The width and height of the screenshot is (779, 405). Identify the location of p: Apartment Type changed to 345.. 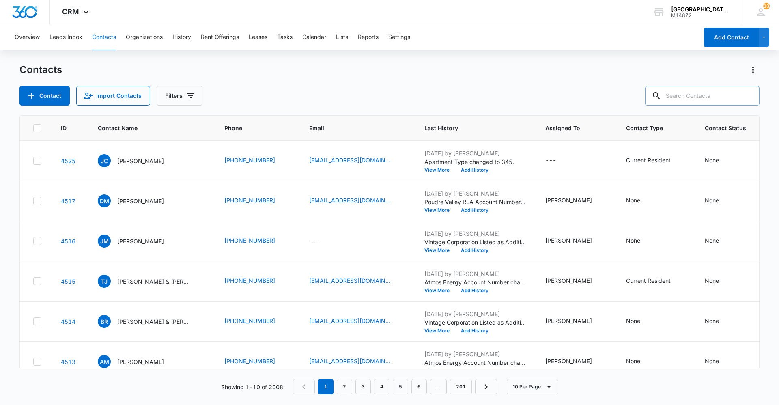
(475, 161).